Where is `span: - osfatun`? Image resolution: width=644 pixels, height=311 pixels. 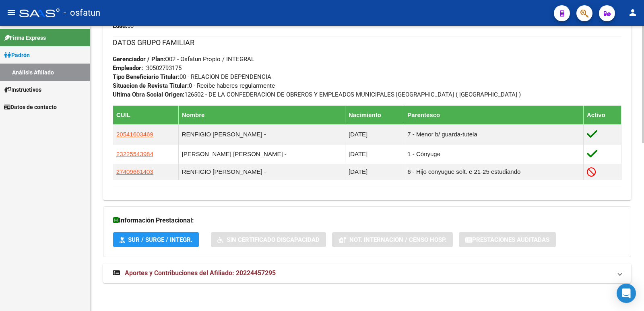 span: - osfatun is located at coordinates (82, 13).